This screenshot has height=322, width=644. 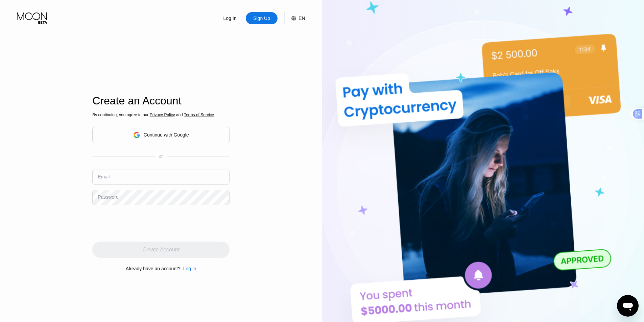 What do you see at coordinates (179, 115) in the screenshot?
I see `span: and` at bounding box center [179, 115].